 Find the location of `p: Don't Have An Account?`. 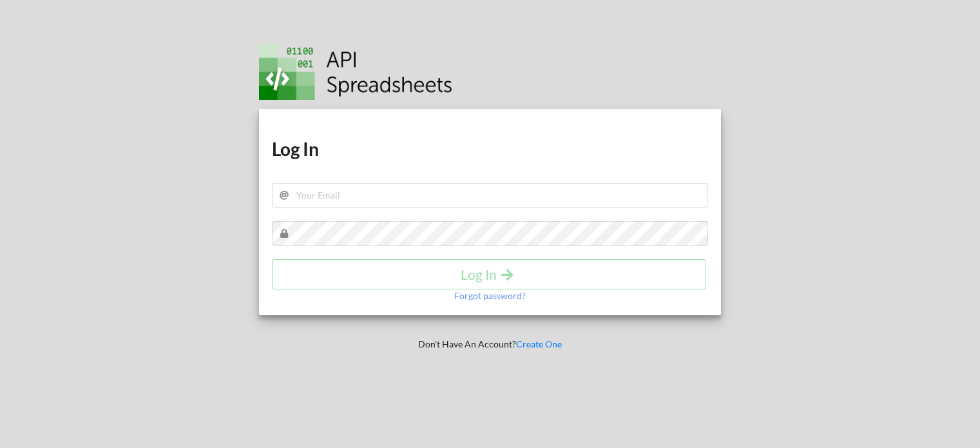

p: Don't Have An Account? is located at coordinates (490, 344).